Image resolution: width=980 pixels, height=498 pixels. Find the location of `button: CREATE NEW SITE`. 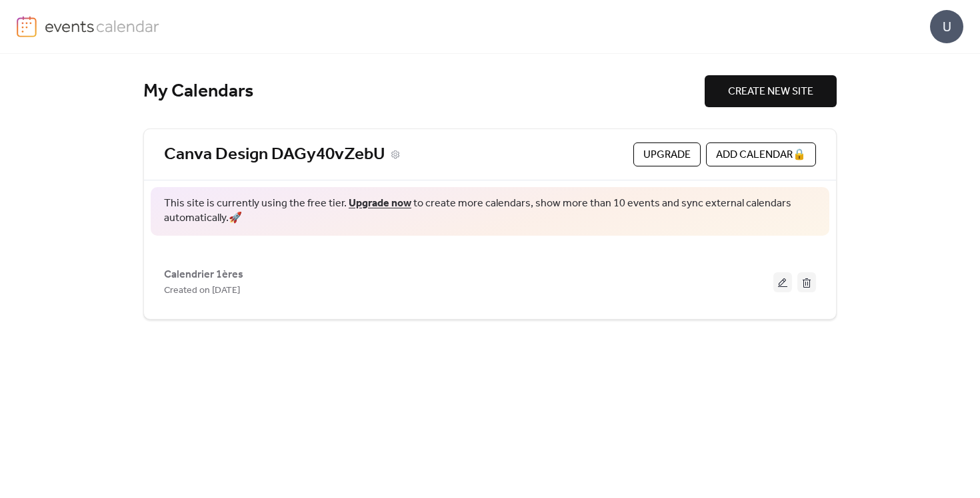

button: CREATE NEW SITE is located at coordinates (770, 91).